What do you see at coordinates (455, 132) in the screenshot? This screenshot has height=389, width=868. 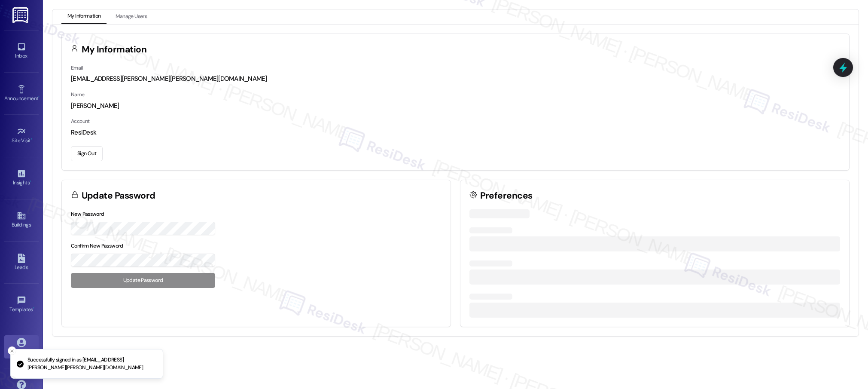 I see `div: ResiDesk` at bounding box center [455, 132].